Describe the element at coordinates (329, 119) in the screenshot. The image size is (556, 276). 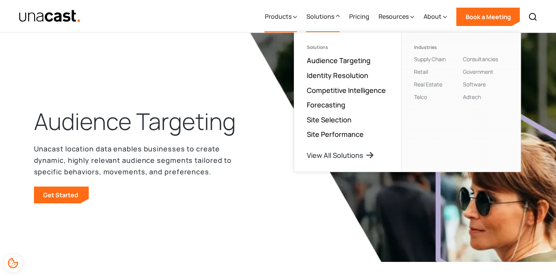
I see `a: Site Selection` at that location.